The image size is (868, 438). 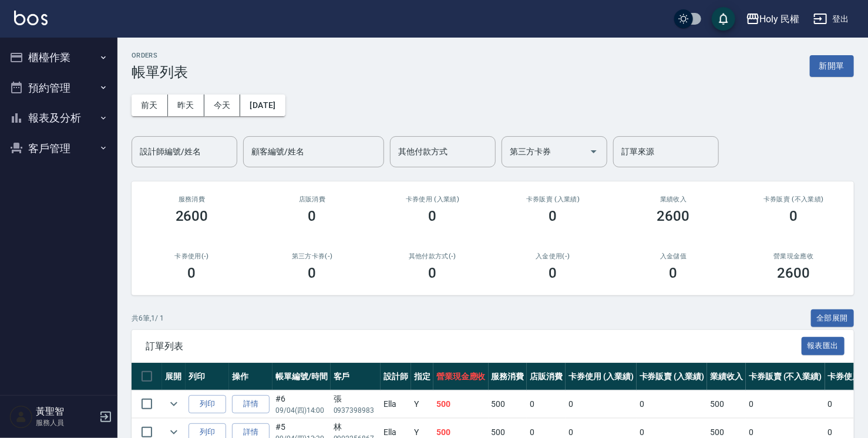 What do you see at coordinates (59, 148) in the screenshot?
I see `button: 客戶管理` at bounding box center [59, 148].